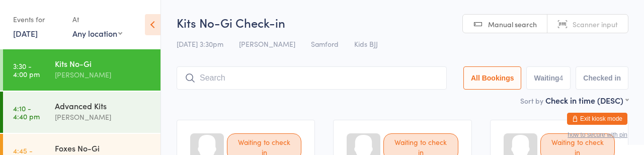 The image size is (644, 155). Describe the element at coordinates (597, 119) in the screenshot. I see `button: Exit kiosk mode` at that location.